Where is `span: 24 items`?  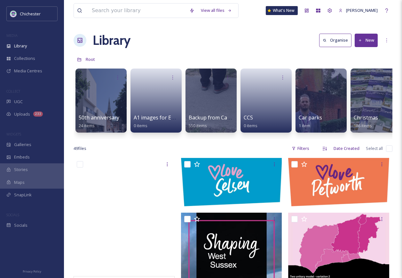
span: 24 items is located at coordinates (87, 125).